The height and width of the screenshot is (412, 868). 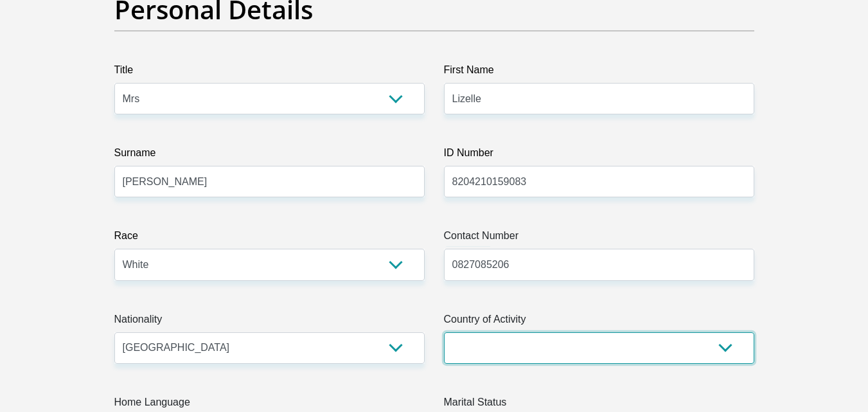 I want to click on label: First Name, so click(x=599, y=72).